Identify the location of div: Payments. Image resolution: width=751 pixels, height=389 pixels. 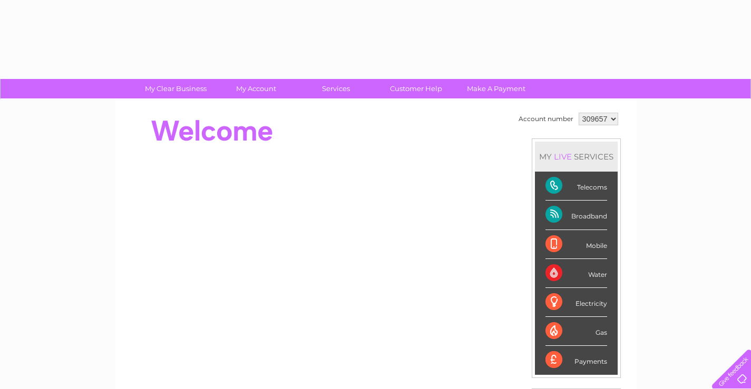
(576, 360).